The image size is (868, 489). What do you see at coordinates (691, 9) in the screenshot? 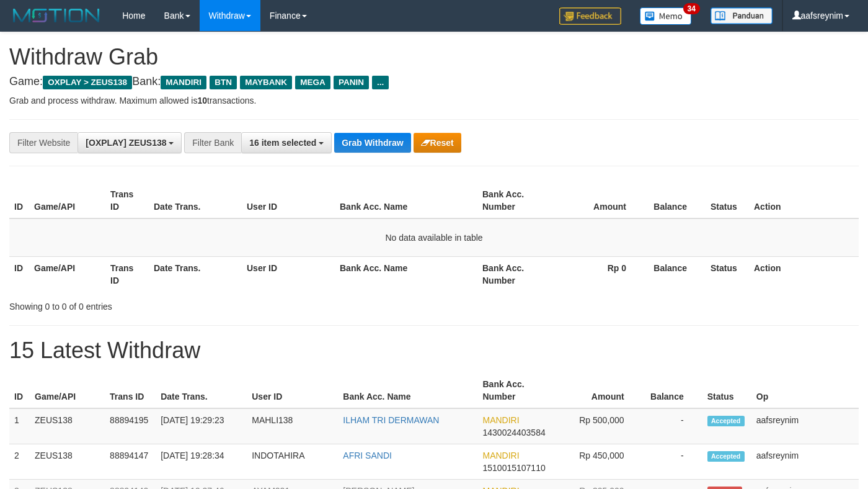
I see `span: 34` at bounding box center [691, 9].